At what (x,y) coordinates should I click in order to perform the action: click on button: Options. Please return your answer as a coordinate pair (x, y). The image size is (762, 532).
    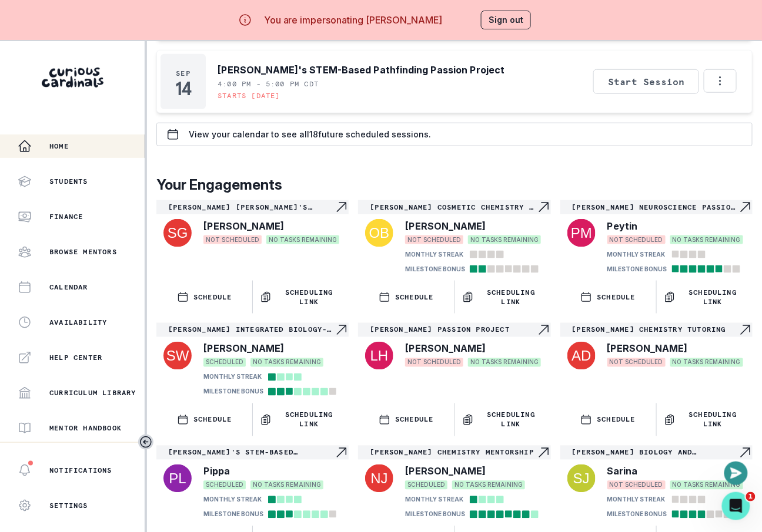
    Looking at the image, I should click on (720, 81).